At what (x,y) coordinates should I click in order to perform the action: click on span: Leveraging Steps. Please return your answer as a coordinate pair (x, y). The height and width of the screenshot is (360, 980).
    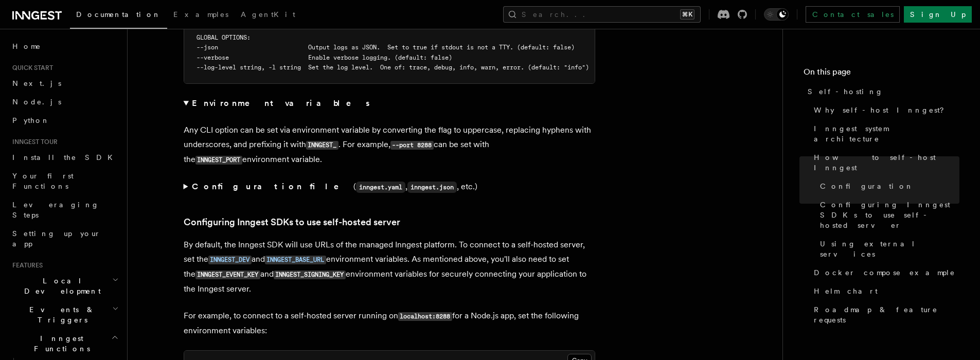
    Looking at the image, I should click on (55, 210).